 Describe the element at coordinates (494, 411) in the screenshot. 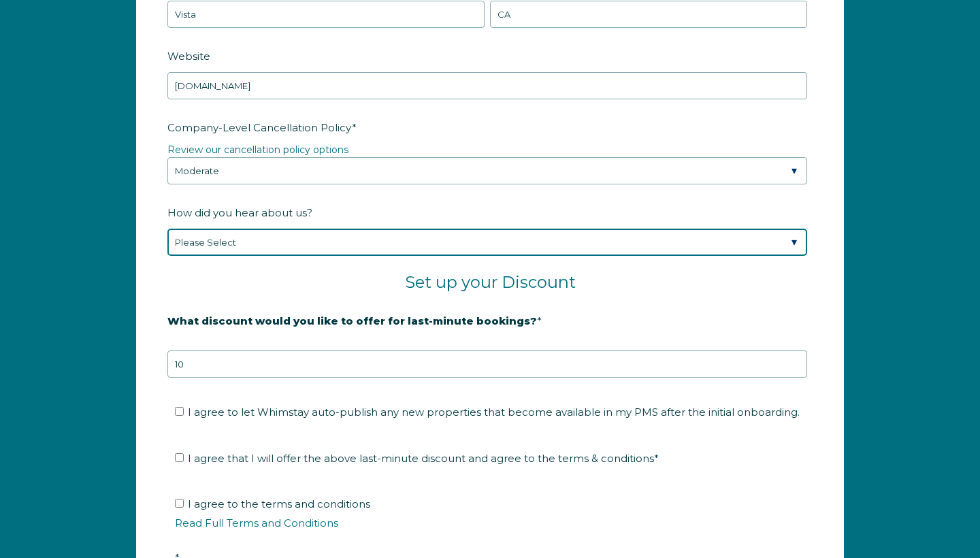

I see `span: I agree to let Whimstay auto-publish any new properties that become available in my PMS after the...` at that location.